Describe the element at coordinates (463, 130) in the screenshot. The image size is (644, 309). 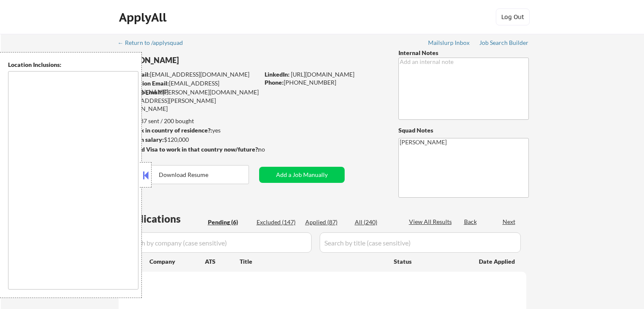
I see `div: Squad Notes` at that location.